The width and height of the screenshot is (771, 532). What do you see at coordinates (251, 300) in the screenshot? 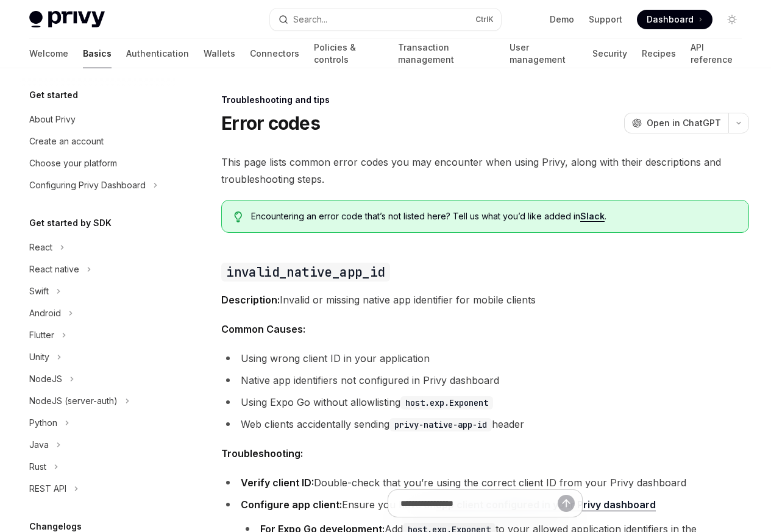
I see `strong: Description:` at bounding box center [251, 300].